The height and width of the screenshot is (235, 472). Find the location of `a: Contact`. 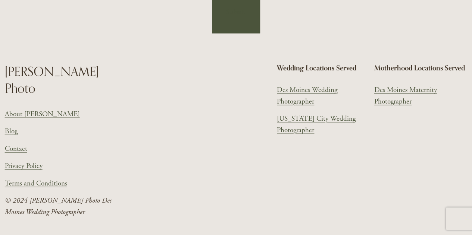

a: Contact is located at coordinates (16, 149).